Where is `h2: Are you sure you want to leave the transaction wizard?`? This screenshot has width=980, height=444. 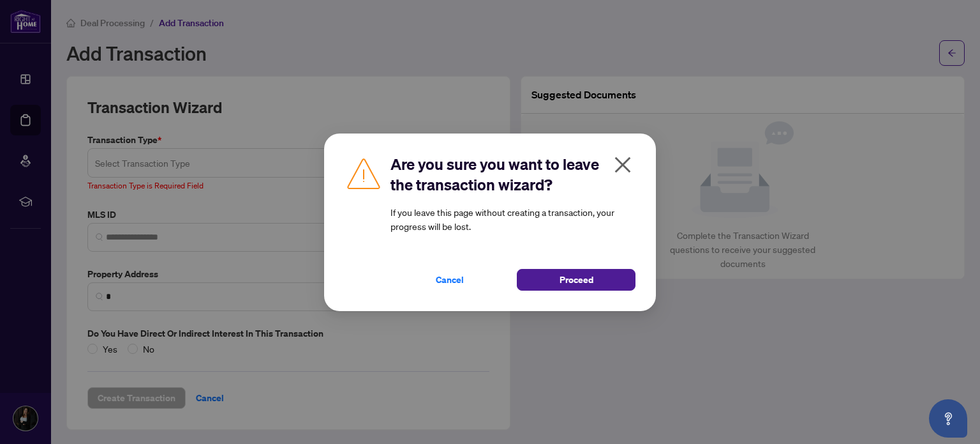 h2: Are you sure you want to leave the transaction wizard? is located at coordinates (513, 174).